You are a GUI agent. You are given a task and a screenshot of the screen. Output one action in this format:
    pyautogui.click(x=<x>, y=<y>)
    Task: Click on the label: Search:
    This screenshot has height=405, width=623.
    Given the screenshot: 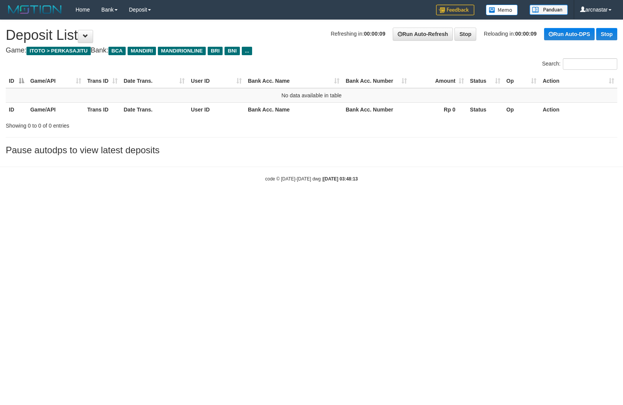 What is the action you would take?
    pyautogui.click(x=580, y=64)
    